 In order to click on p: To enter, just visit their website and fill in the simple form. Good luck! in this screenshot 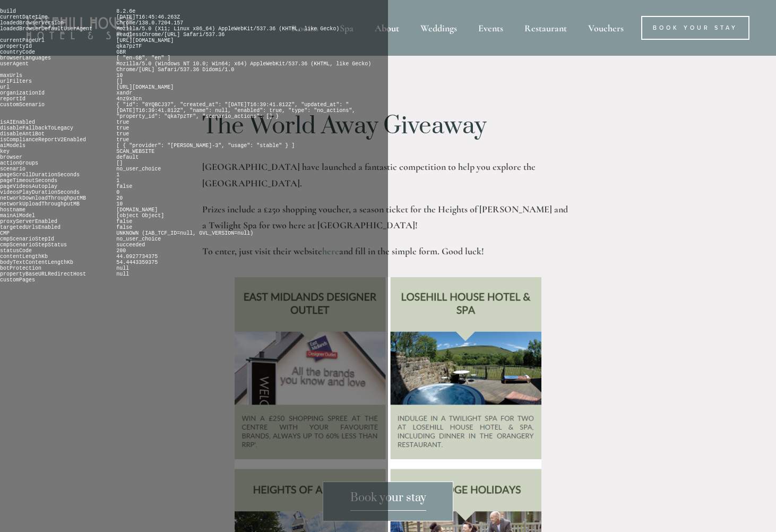, I will do `click(388, 251)`.